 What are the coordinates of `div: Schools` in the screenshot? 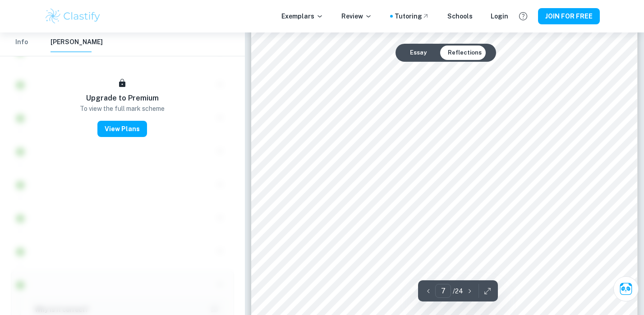 It's located at (460, 16).